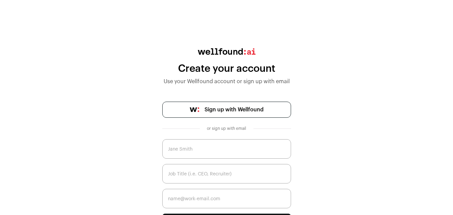 The height and width of the screenshot is (215, 453). What do you see at coordinates (234, 110) in the screenshot?
I see `span: Sign up with Wellfound` at bounding box center [234, 110].